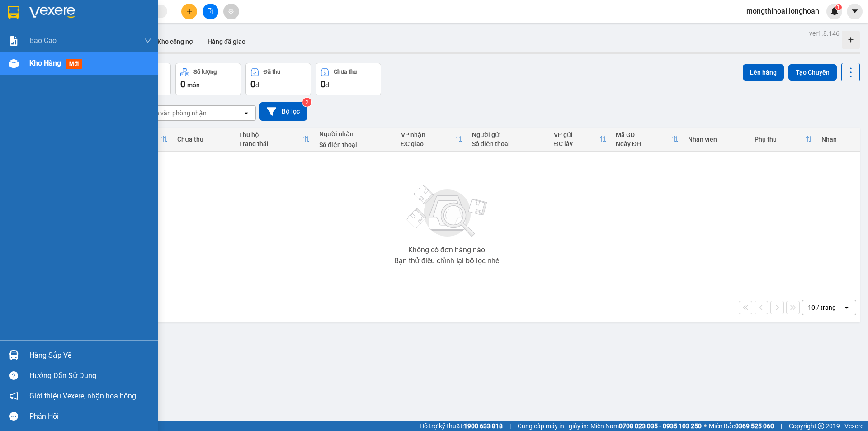 Image resolution: width=868 pixels, height=431 pixels. I want to click on span: món, so click(194, 85).